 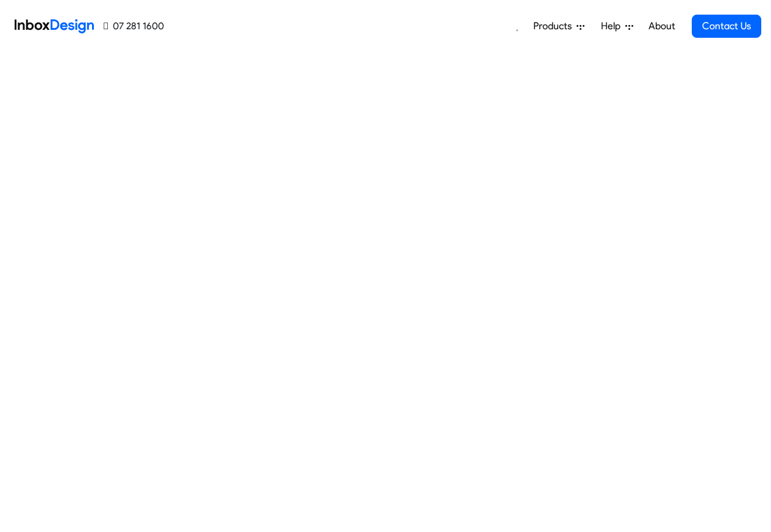 What do you see at coordinates (613, 27) in the screenshot?
I see `span: Help` at bounding box center [613, 27].